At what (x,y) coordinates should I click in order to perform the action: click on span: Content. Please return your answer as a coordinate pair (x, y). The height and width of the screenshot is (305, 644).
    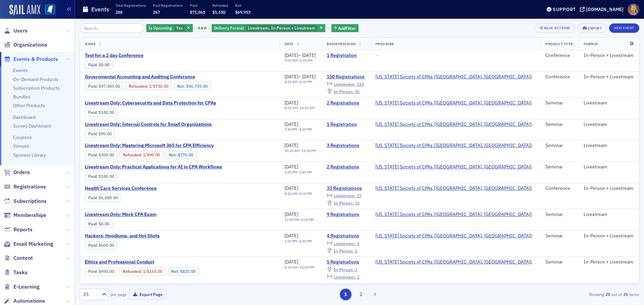
    Looking at the image, I should click on (23, 258).